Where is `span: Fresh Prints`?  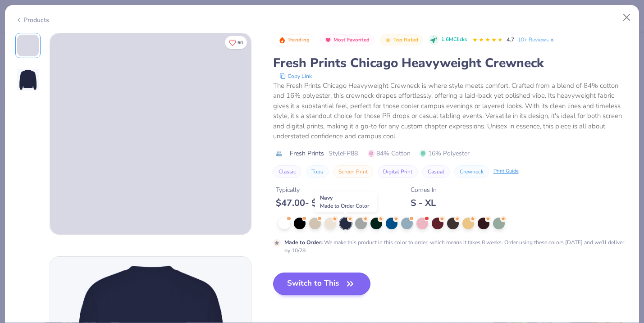 span: Fresh Prints is located at coordinates (307, 153).